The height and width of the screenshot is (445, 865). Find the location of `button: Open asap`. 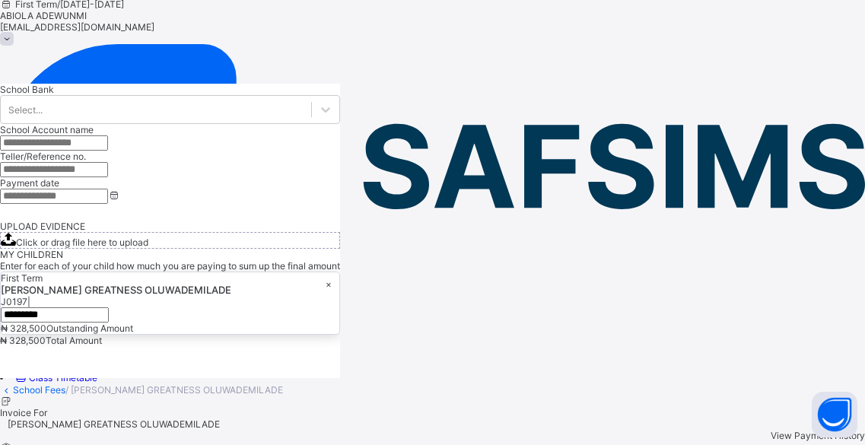

button: Open asap is located at coordinates (835, 415).